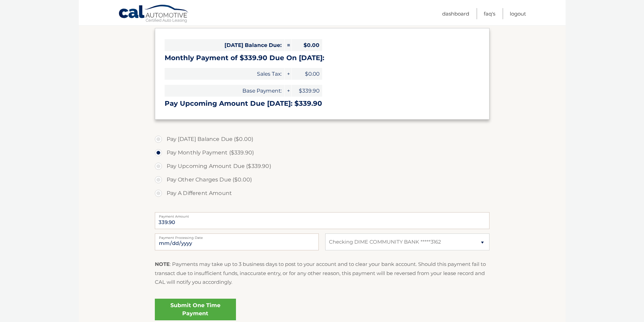 Image resolution: width=644 pixels, height=322 pixels. Describe the element at coordinates (154, 14) in the screenshot. I see `a: Cal Automotive` at that location.